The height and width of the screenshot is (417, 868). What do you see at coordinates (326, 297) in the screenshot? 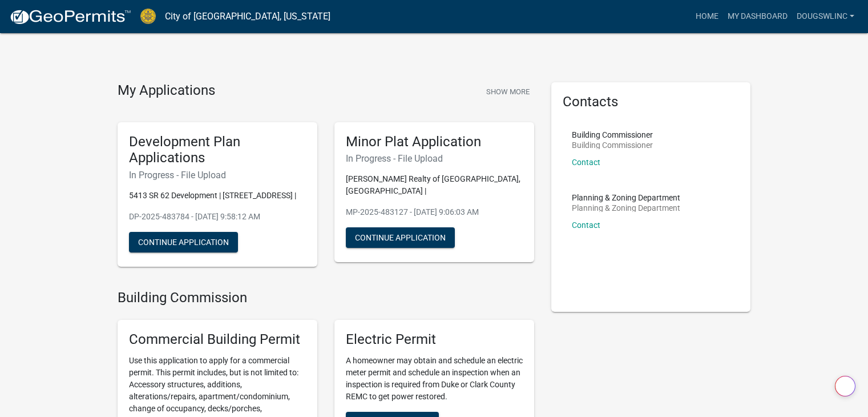
I see `h4: Building Commission` at bounding box center [326, 297].